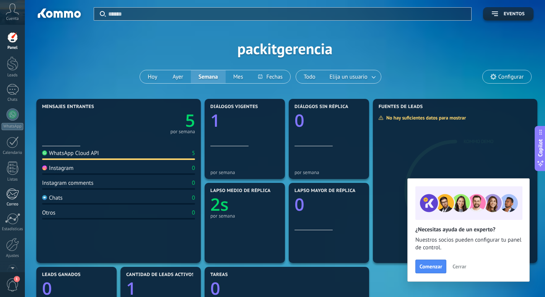  What do you see at coordinates (193, 153) in the screenshot?
I see `div: 5` at bounding box center [193, 153].